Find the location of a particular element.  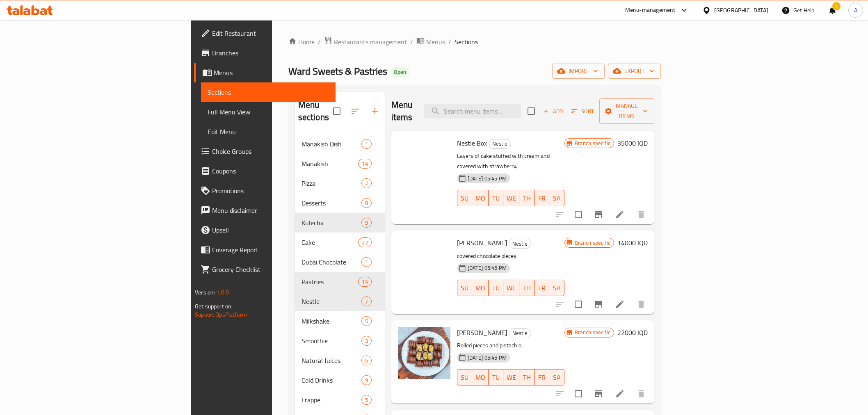

span: Add is located at coordinates (553, 111).